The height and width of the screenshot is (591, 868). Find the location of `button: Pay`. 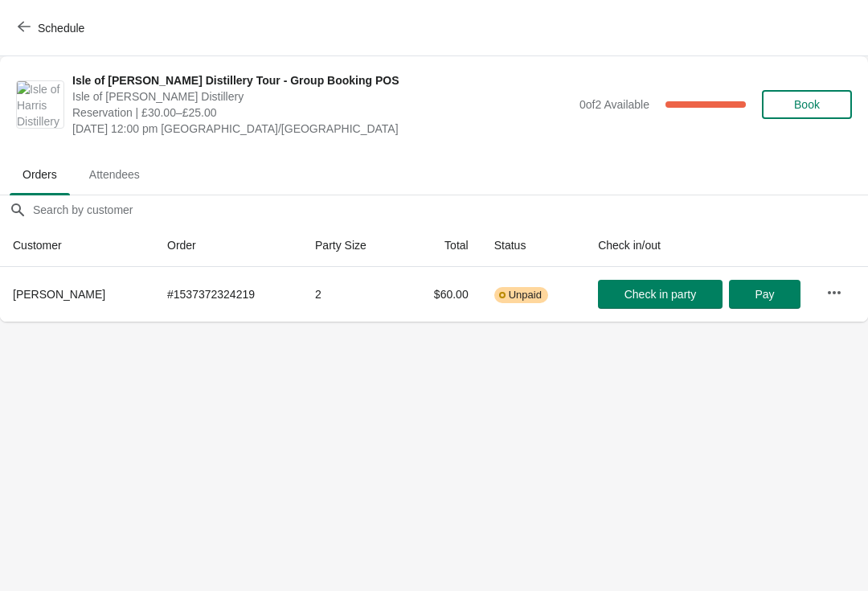

button: Pay is located at coordinates (764, 294).